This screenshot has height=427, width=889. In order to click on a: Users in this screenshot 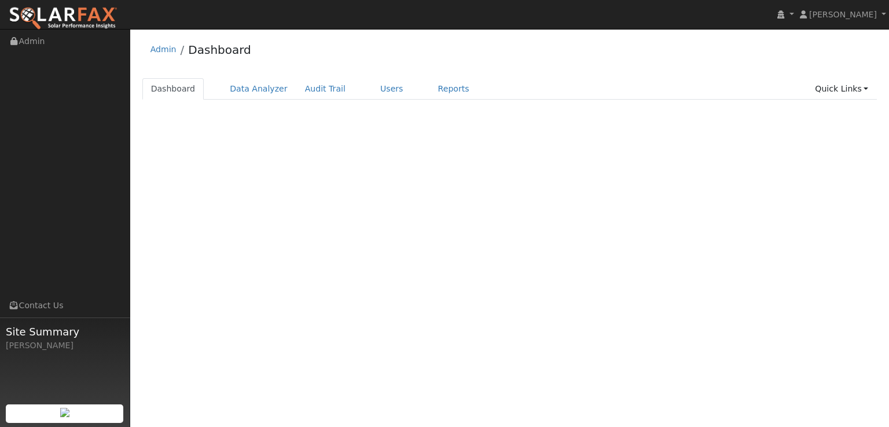, I will do `click(392, 89)`.